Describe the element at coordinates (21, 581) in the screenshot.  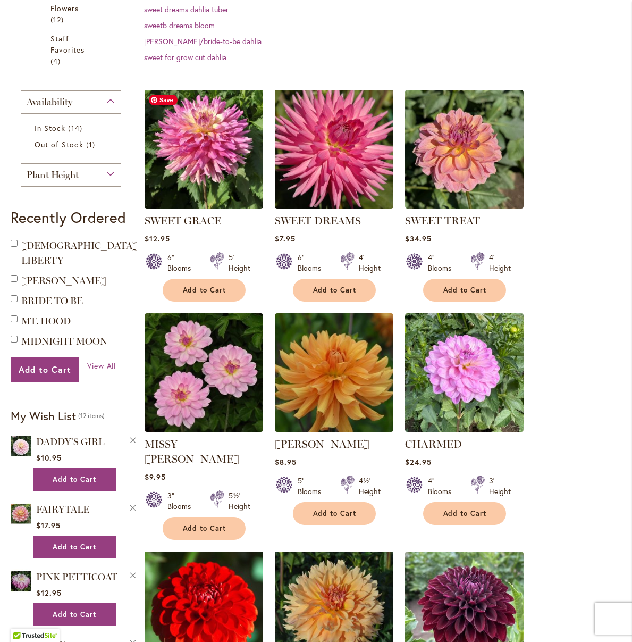
I see `img: Pink Petticoat` at that location.